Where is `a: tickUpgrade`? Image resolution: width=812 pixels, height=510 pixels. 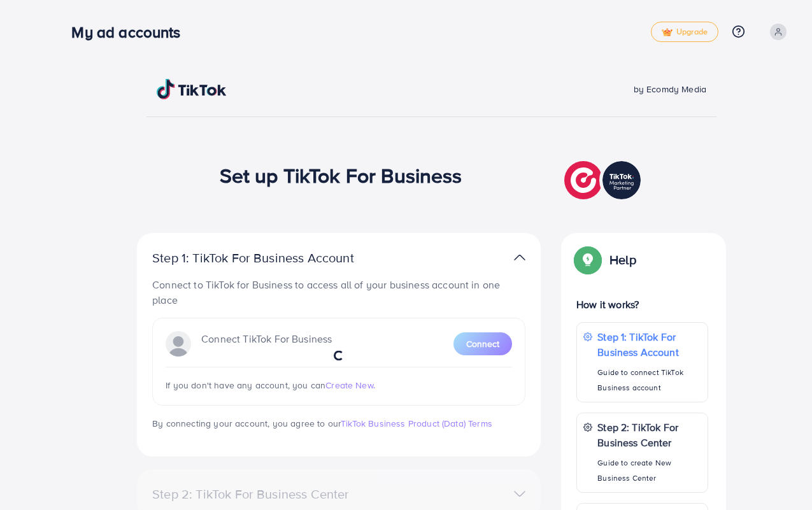 a: tickUpgrade is located at coordinates (685, 32).